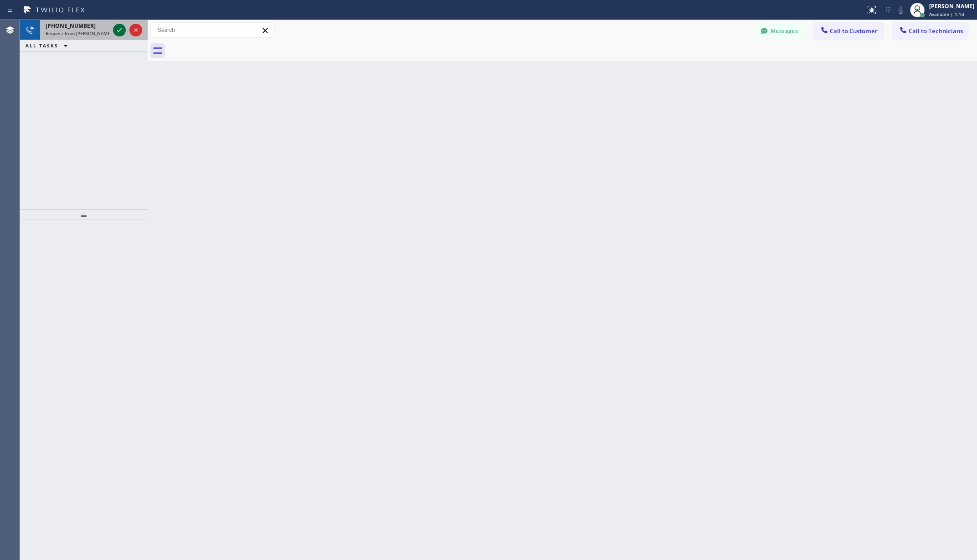 The width and height of the screenshot is (977, 560). I want to click on button: Call to Technicians, so click(931, 31).